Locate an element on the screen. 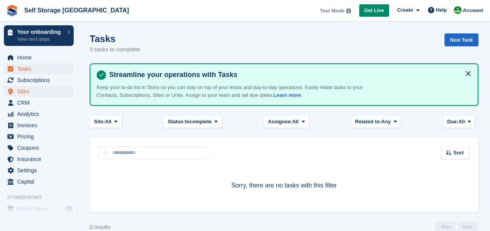 The image size is (490, 231). button: Related to: Any is located at coordinates (376, 122).